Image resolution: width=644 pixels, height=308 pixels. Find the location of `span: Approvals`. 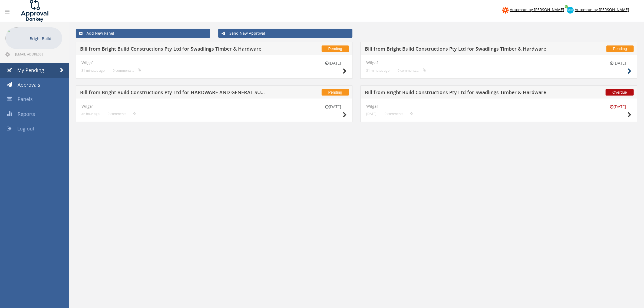

span: Approvals is located at coordinates (29, 85).